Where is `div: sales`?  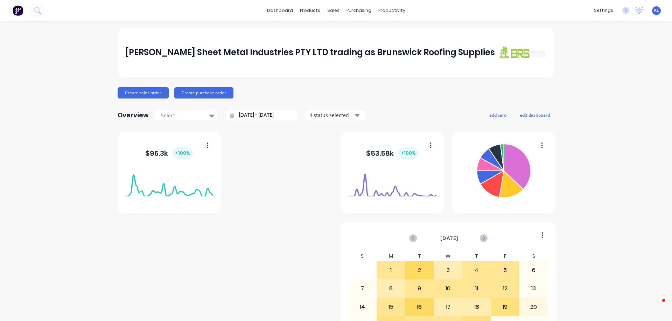 div: sales is located at coordinates (333, 10).